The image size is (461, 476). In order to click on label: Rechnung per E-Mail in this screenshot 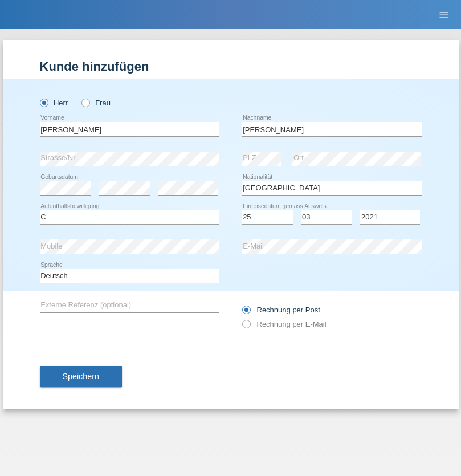, I will do `click(284, 324)`.